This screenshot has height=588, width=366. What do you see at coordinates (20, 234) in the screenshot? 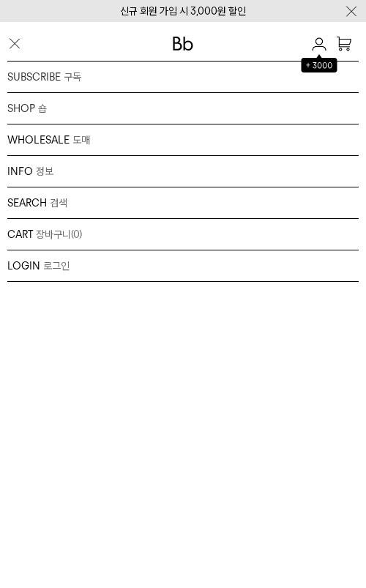
I see `p: CART` at bounding box center [20, 234].